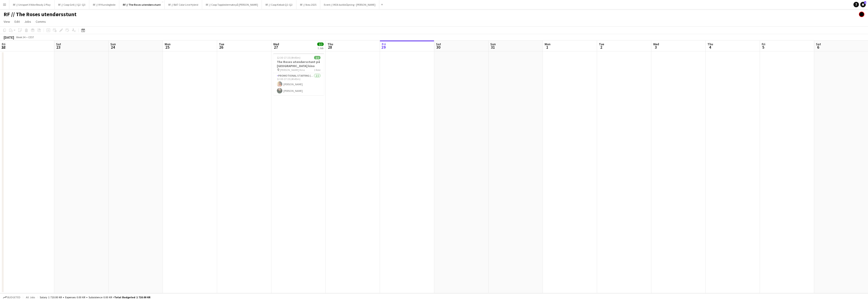 Image resolution: width=868 pixels, height=301 pixels. I want to click on span: 29, so click(383, 47).